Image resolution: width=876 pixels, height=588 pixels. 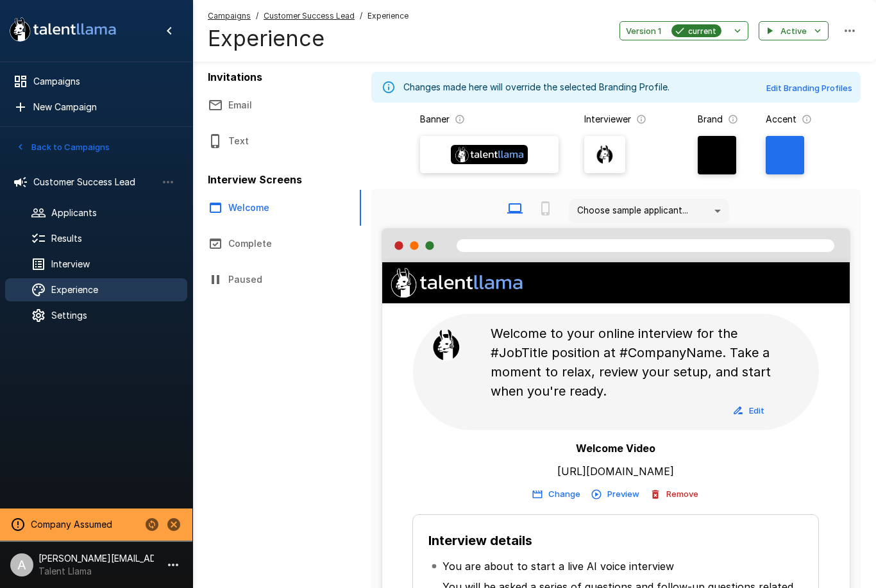 What do you see at coordinates (388, 16) in the screenshot?
I see `span: Experience` at bounding box center [388, 16].